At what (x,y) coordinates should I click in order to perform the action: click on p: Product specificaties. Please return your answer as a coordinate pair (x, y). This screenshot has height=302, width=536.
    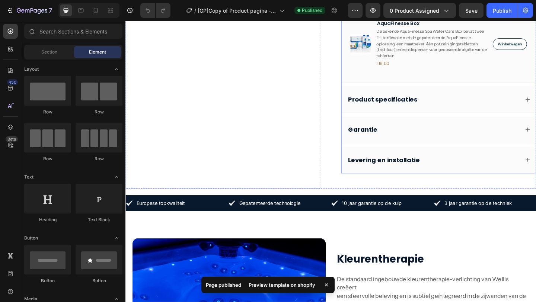
    Looking at the image, I should click on (280, 85).